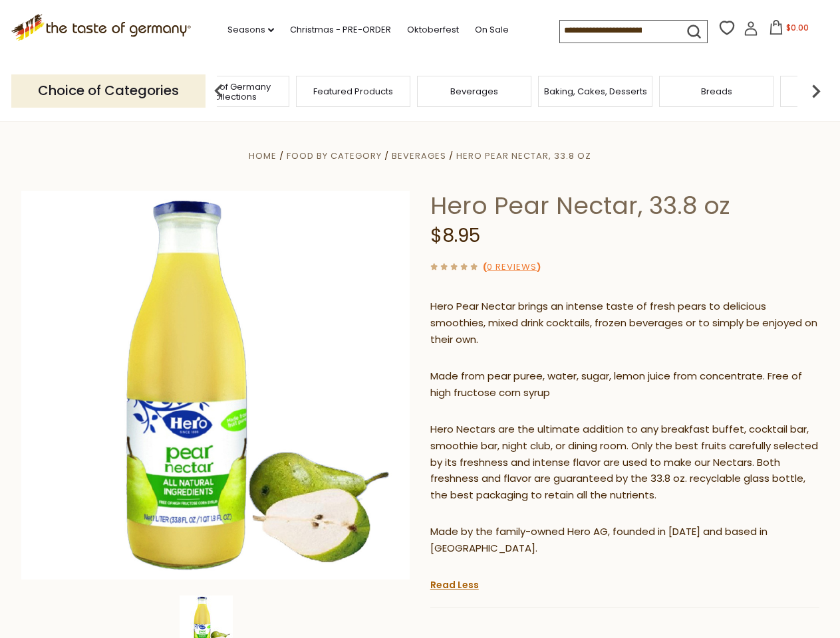  I want to click on img: next arrow, so click(816, 91).